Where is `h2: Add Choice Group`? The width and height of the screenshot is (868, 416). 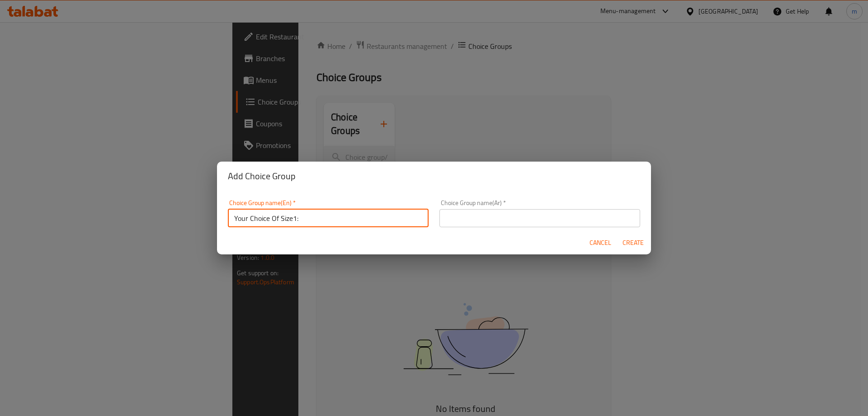
h2: Add Choice Group is located at coordinates (434, 176).